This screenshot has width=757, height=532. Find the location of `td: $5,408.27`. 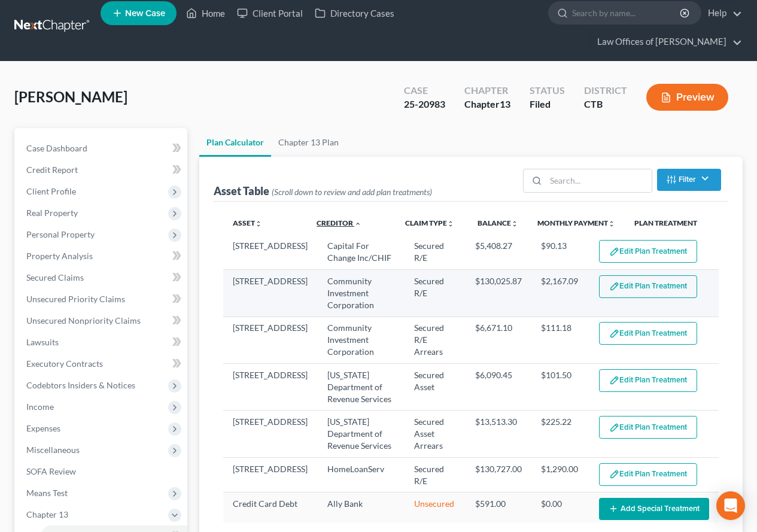

td: $5,408.27 is located at coordinates (498, 253).